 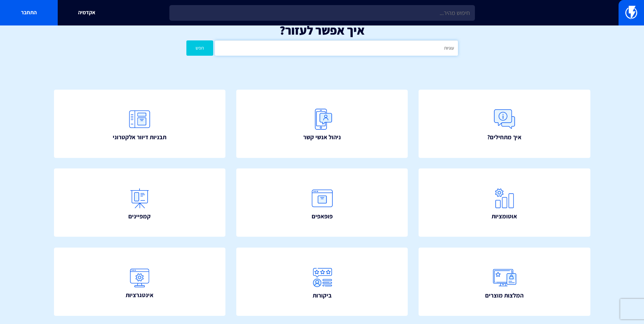 What do you see at coordinates (200, 48) in the screenshot?
I see `button: חפש` at bounding box center [200, 48].